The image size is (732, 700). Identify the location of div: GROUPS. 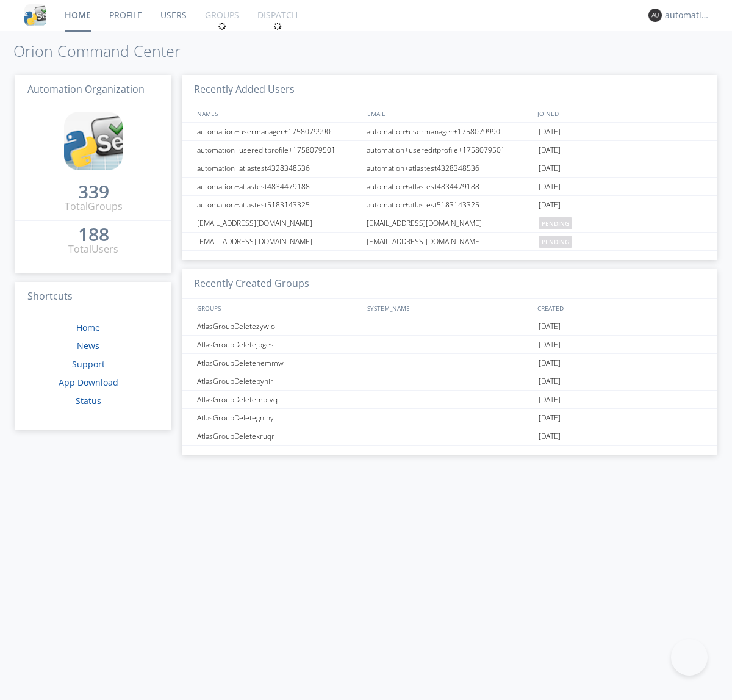
(278, 308).